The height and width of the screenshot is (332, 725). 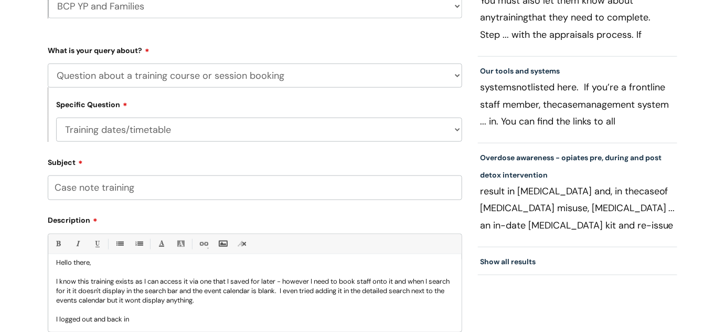 What do you see at coordinates (255, 291) in the screenshot?
I see `p: I know this training exists as I can access it via one that I saved for later - however I need to...` at bounding box center [255, 291].